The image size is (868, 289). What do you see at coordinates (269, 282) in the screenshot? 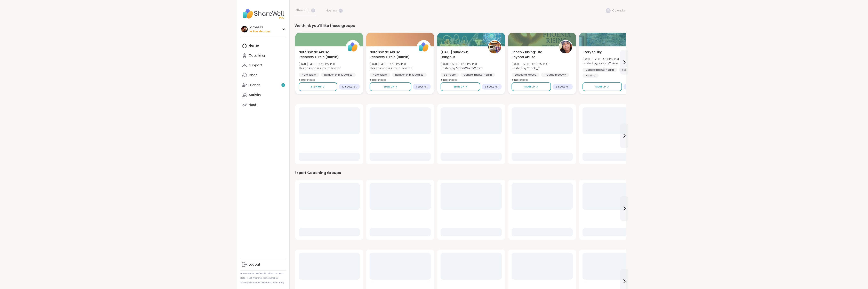
I see `a: Redeem Code` at bounding box center [269, 282].